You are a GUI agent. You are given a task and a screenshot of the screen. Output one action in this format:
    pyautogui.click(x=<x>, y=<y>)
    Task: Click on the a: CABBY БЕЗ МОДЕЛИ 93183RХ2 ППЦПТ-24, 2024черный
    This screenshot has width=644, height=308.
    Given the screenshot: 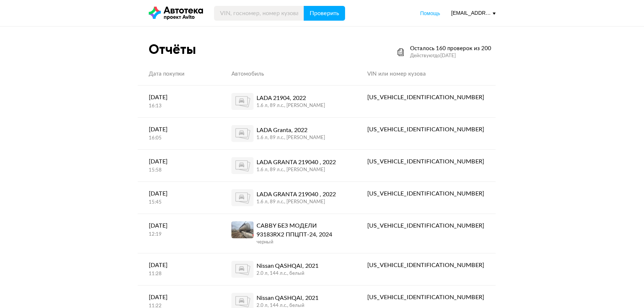 What is the action you would take?
    pyautogui.click(x=288, y=233)
    